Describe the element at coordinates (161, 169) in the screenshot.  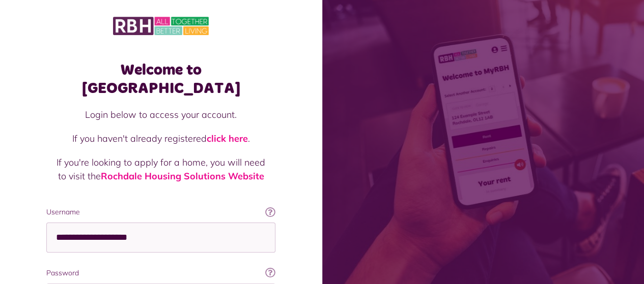
I see `p: If you're looking to apply for a home, you will need to visit the` at that location.